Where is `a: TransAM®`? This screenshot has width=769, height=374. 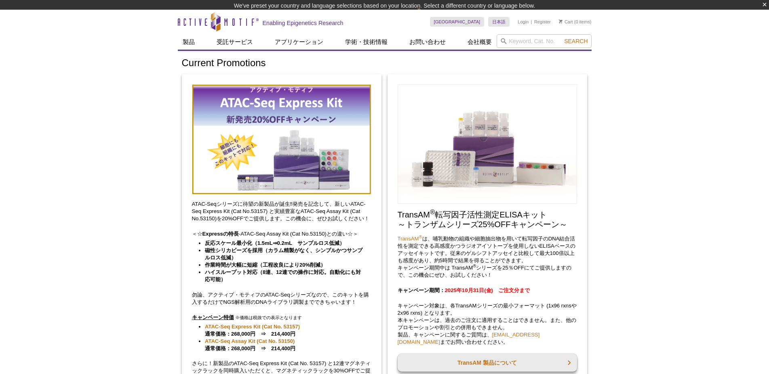
a: TransAM® is located at coordinates (410, 239).